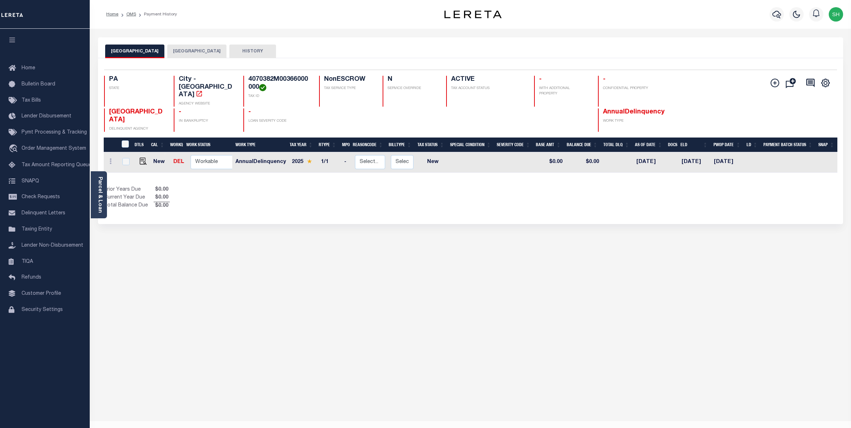 The image size is (851, 428). I want to click on a: Parcel & Loan, so click(100, 194).